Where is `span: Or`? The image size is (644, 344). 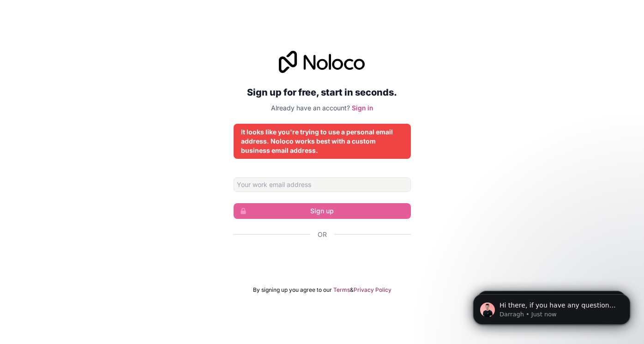
span: Or is located at coordinates (322, 235).